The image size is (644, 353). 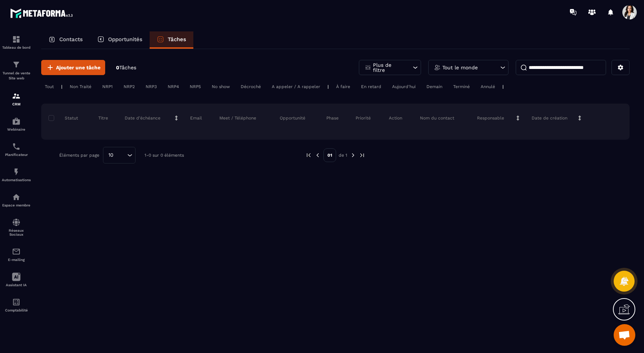 What do you see at coordinates (371, 87) in the screenshot?
I see `div: En retard` at bounding box center [371, 87].